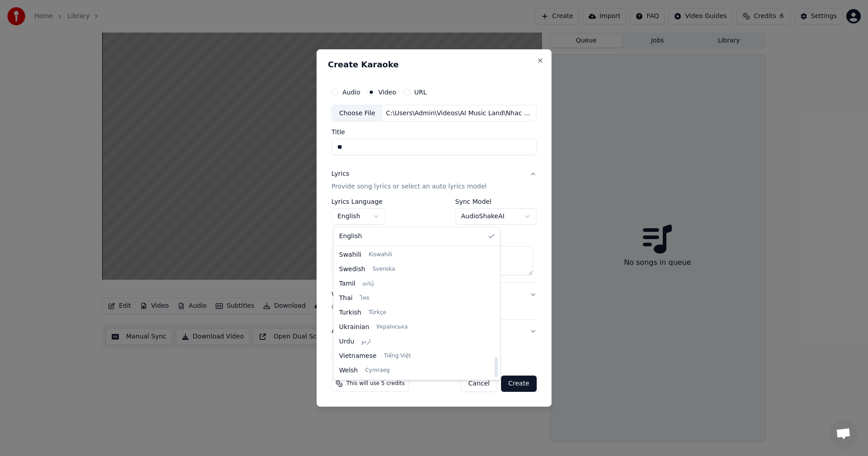 Image resolution: width=868 pixels, height=456 pixels. Describe the element at coordinates (347, 284) in the screenshot. I see `span: Tamil` at that location.